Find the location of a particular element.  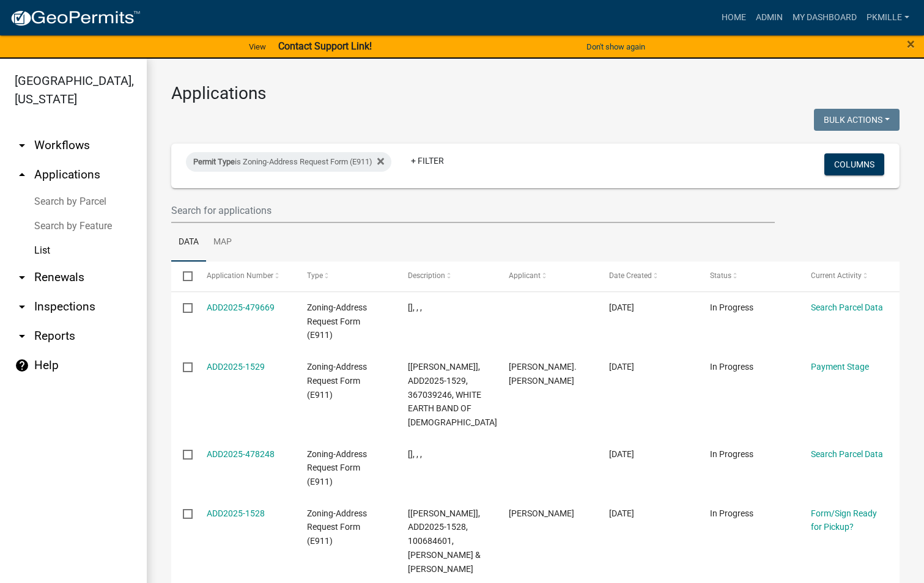

datatable-header-cell: Date Created is located at coordinates (647, 276).